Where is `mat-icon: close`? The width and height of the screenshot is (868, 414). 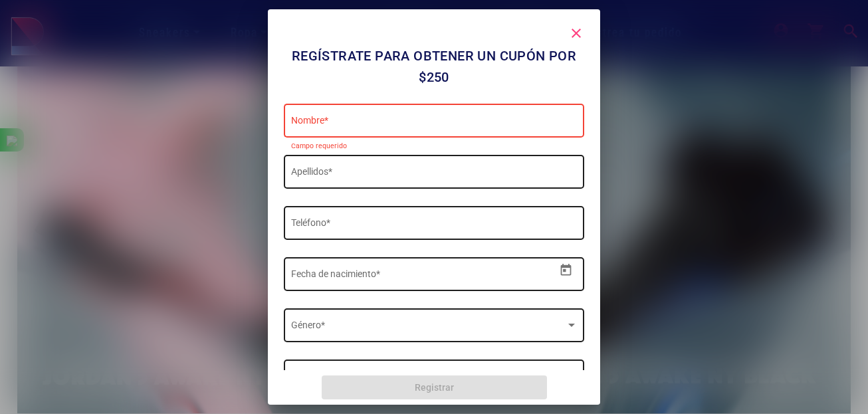 mat-icon: close is located at coordinates (576, 33).